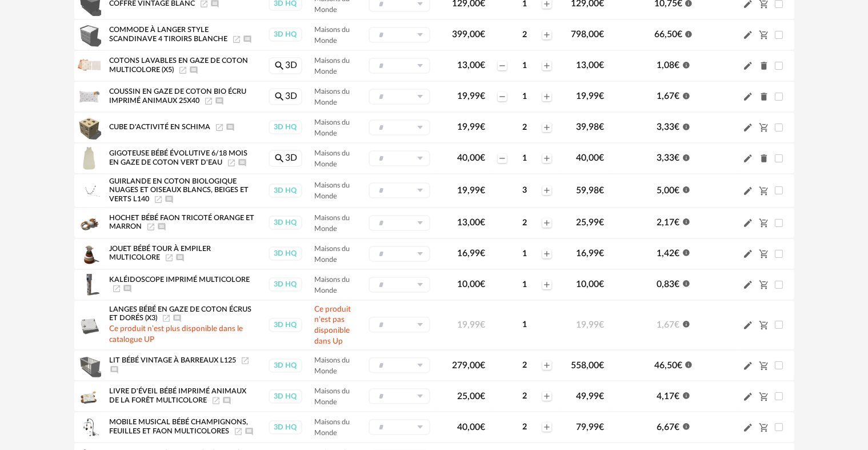 This screenshot has width=868, height=450. I want to click on span: 558,00, so click(588, 365).